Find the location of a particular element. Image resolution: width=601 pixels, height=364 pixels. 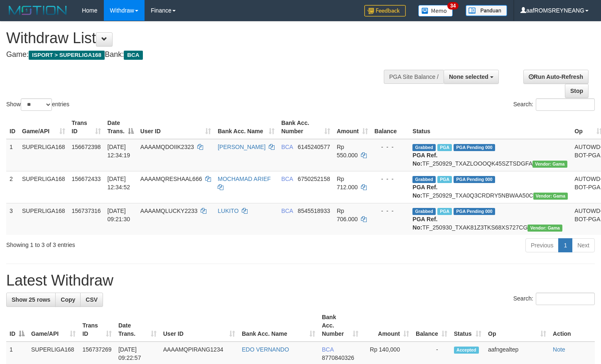

a: Run Auto-Refresh is located at coordinates (556, 77).